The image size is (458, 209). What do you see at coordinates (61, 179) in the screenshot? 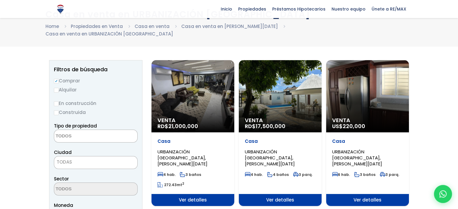
I see `span: Sector` at bounding box center [61, 179].